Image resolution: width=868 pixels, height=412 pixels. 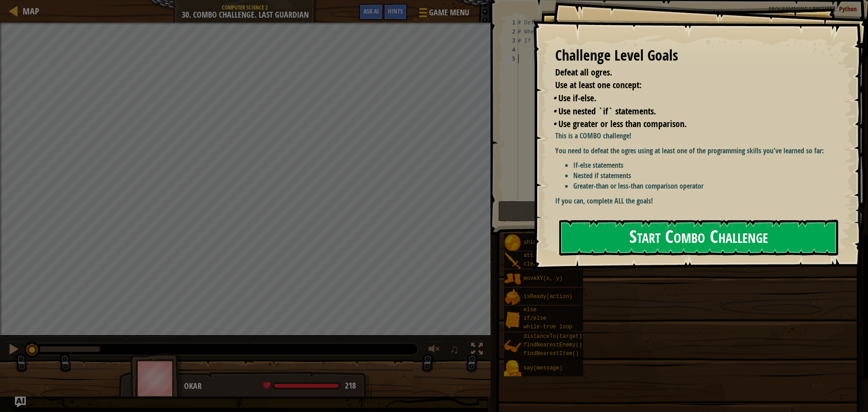 I want to click on li: Use if-else., so click(x=694, y=98).